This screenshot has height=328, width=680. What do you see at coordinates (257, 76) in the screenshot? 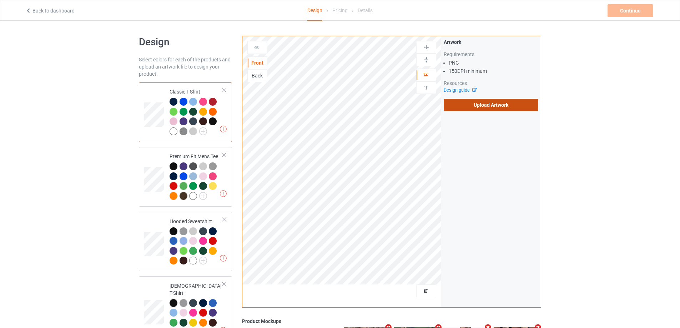
I see `div: Back` at bounding box center [257, 76].